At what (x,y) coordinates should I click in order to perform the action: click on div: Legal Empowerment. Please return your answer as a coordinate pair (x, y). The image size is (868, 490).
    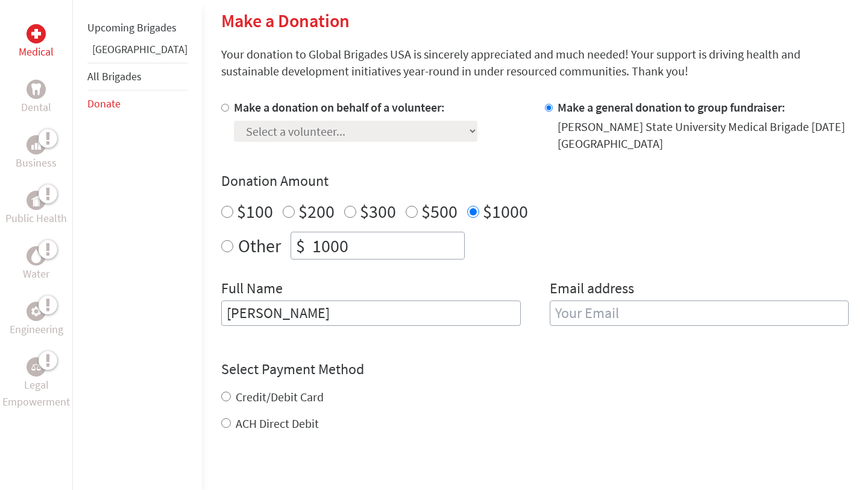
    Looking at the image, I should click on (37, 367).